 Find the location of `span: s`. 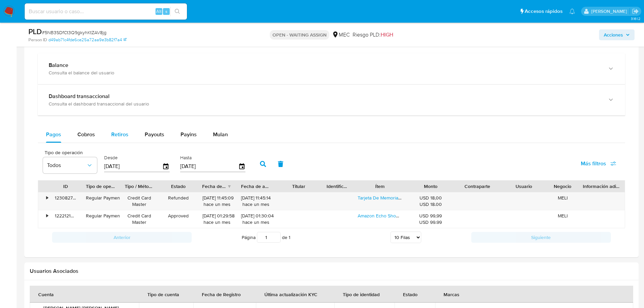

span: s is located at coordinates (166, 11).